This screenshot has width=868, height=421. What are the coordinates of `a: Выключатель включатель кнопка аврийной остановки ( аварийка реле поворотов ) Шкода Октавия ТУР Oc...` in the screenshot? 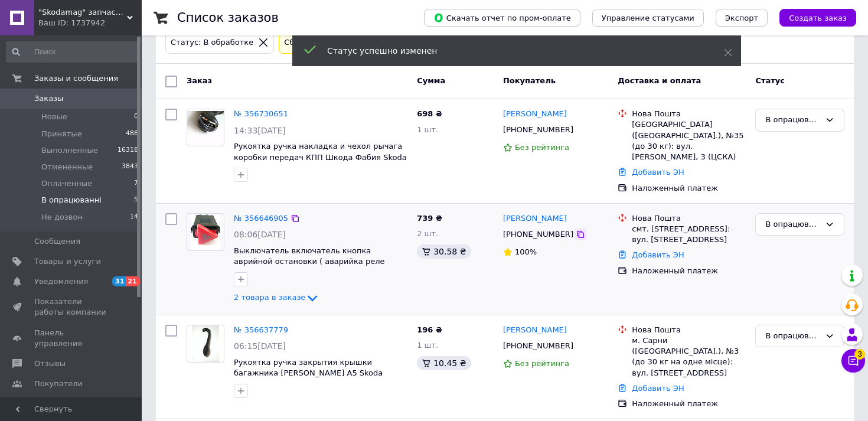 It's located at (315, 267).